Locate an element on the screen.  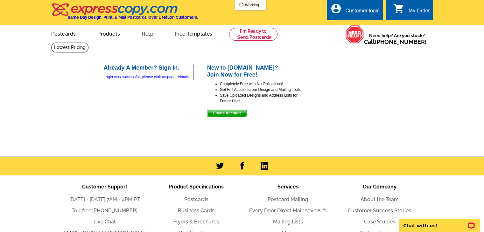
li: Completely Free with No Obligations! is located at coordinates (261, 84).